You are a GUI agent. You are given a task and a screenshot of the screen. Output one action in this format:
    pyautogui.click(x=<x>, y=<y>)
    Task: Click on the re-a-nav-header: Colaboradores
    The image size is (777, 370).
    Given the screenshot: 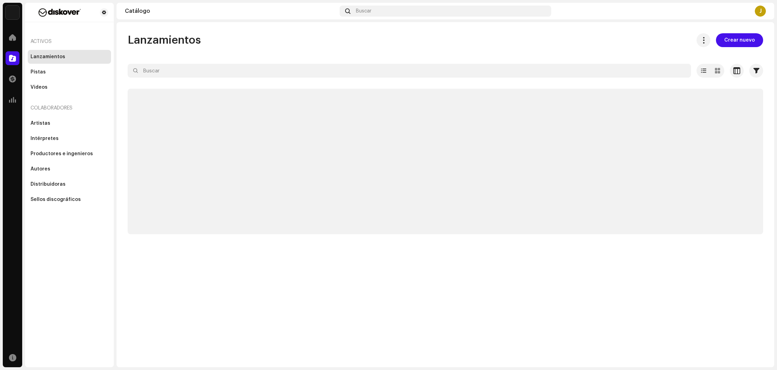 What is the action you would take?
    pyautogui.click(x=69, y=108)
    